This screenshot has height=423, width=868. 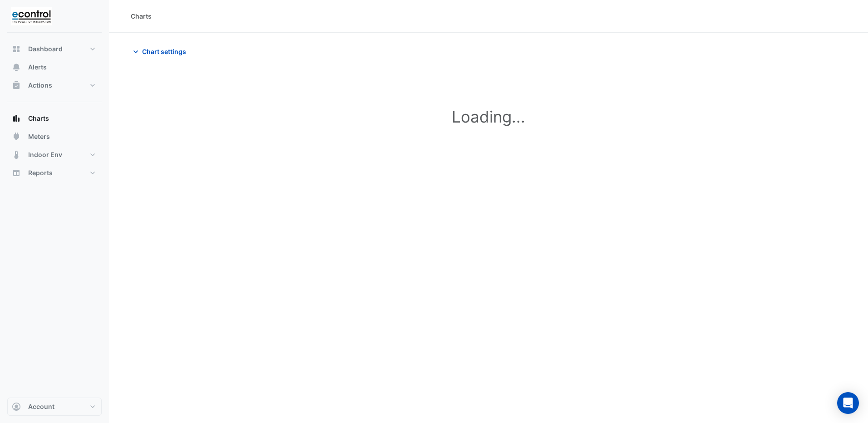 What do you see at coordinates (45, 49) in the screenshot?
I see `span: Dashboard` at bounding box center [45, 49].